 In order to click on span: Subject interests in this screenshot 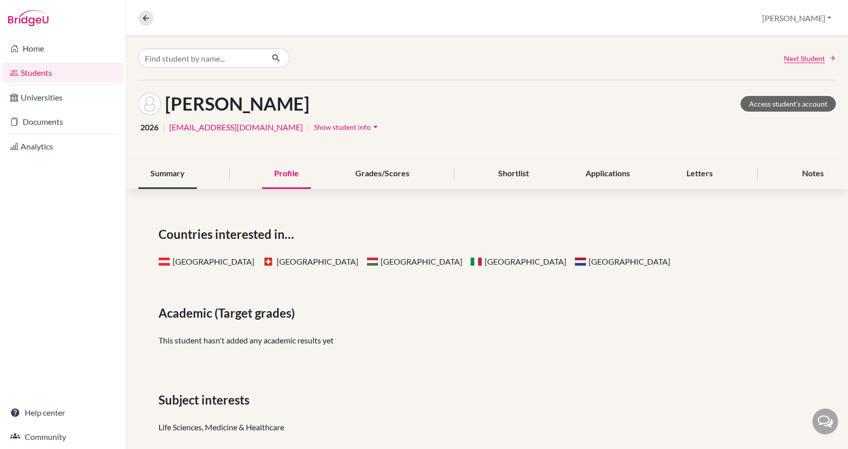, I will do `click(206, 400)`.